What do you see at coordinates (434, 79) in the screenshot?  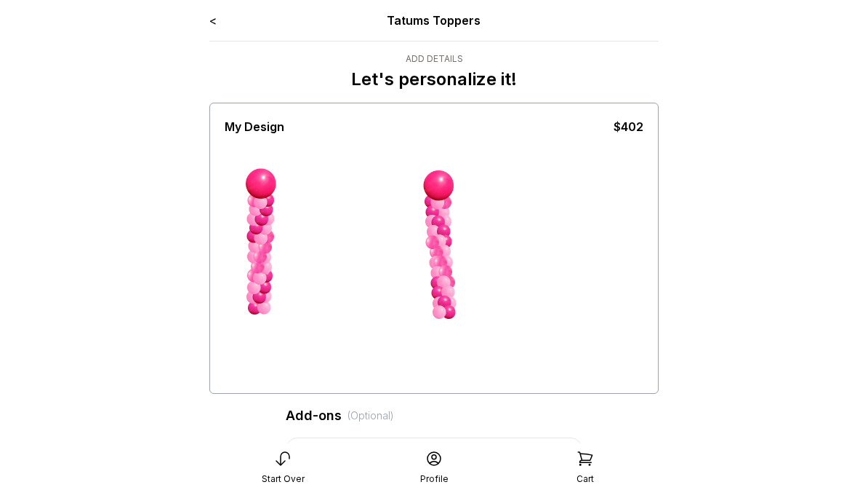 I see `p: Let's personalize it!` at bounding box center [434, 79].